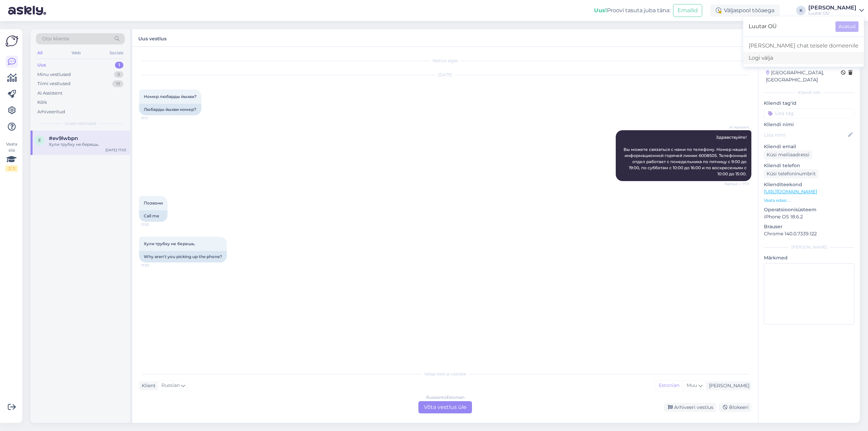  I want to click on div: Väljaspool tööaega, so click(745, 11).